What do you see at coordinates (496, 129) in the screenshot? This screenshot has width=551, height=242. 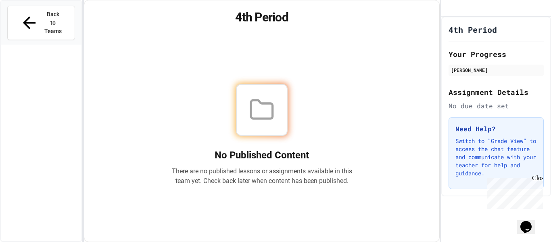 I see `h3: Need Help?` at bounding box center [496, 129].